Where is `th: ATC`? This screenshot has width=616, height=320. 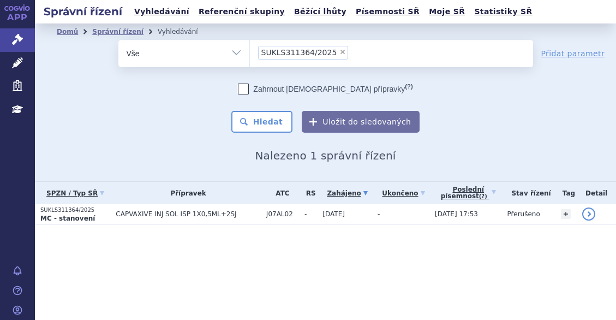
th: ATC is located at coordinates (280, 193).